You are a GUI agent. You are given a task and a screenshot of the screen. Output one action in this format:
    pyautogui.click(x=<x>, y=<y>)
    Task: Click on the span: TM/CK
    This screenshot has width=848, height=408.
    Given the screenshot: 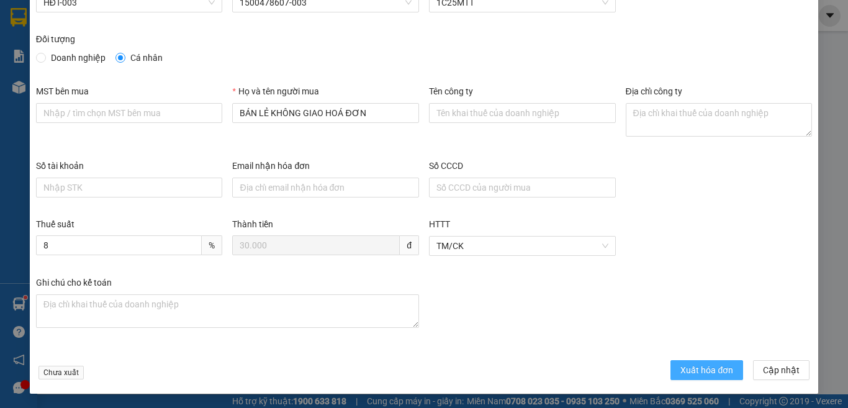 What is the action you would take?
    pyautogui.click(x=522, y=246)
    